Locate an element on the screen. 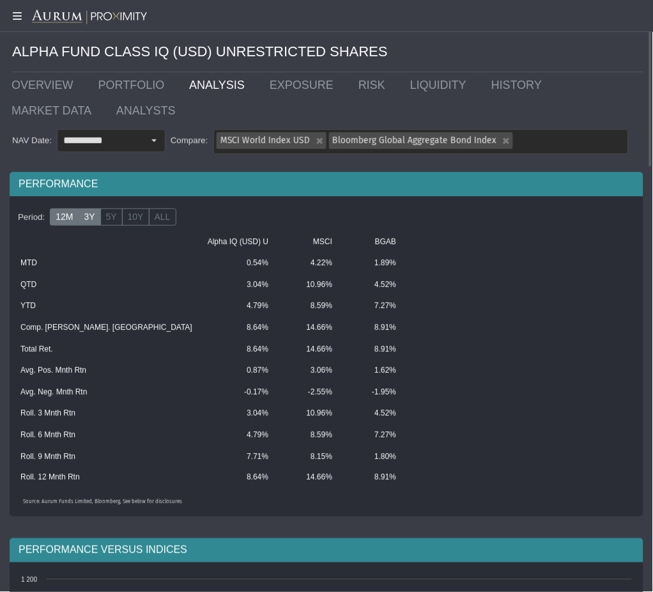  label: 10Y is located at coordinates (135, 217).